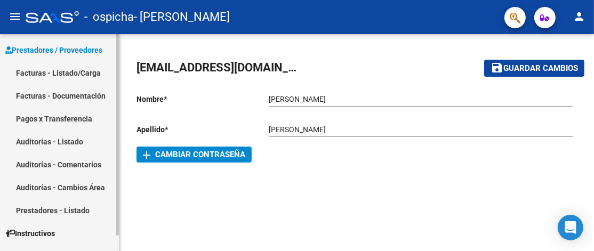 The height and width of the screenshot is (251, 594). Describe the element at coordinates (497, 68) in the screenshot. I see `mat-icon: save` at that location.